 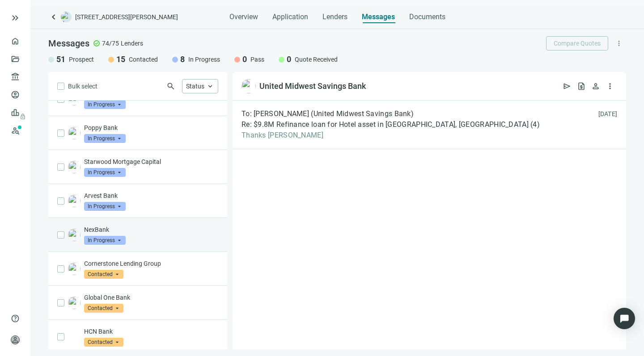 I want to click on img: deal-logo, so click(x=66, y=17).